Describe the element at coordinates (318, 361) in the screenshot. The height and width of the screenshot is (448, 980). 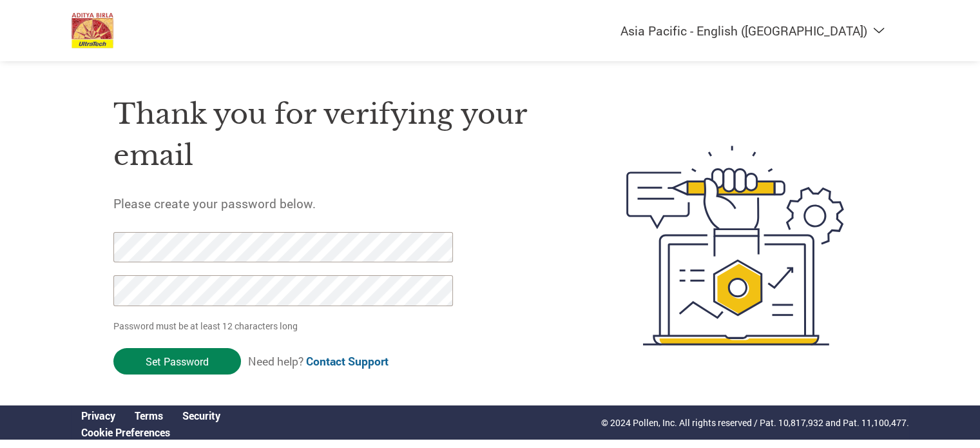
I see `span: Need help?` at that location.